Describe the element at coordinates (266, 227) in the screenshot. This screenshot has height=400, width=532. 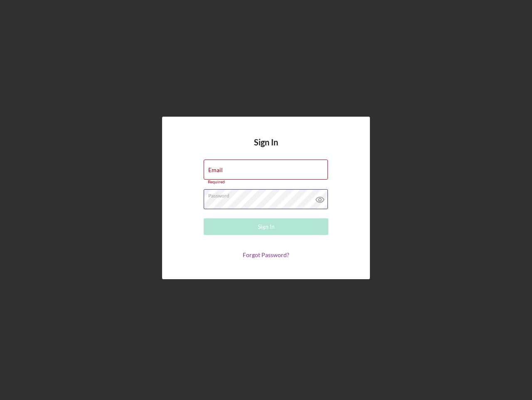
I see `div: Sign In` at that location.